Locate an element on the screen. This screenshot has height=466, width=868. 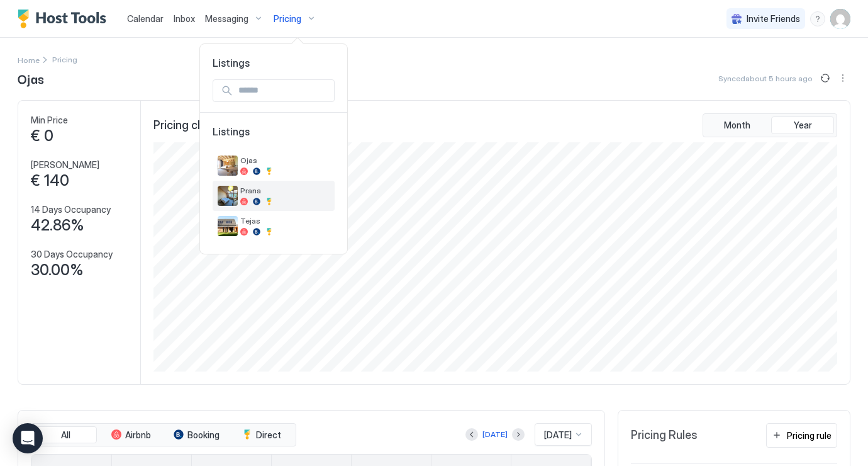
div: Open Intercom Messenger is located at coordinates (28, 438).